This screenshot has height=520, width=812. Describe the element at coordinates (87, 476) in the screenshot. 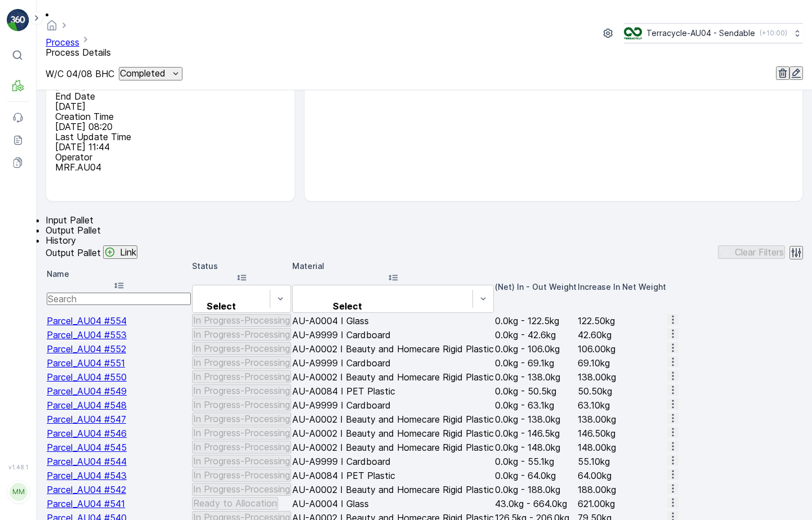

I see `a: Parcel_AU04 #543` at that location.